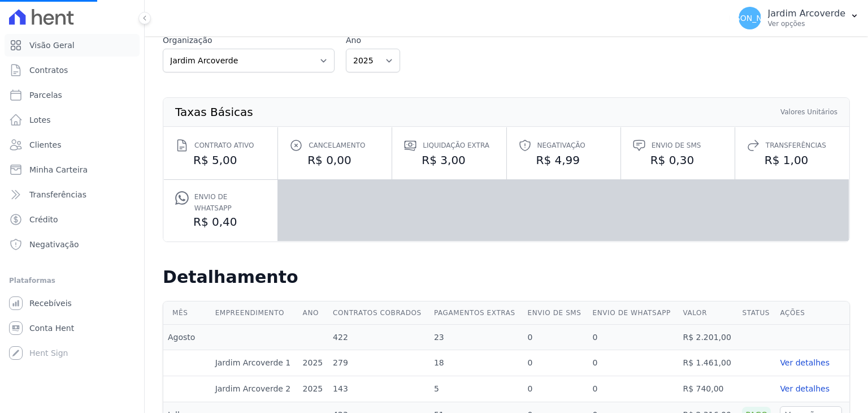  I want to click on a: Visão Geral, so click(72, 45).